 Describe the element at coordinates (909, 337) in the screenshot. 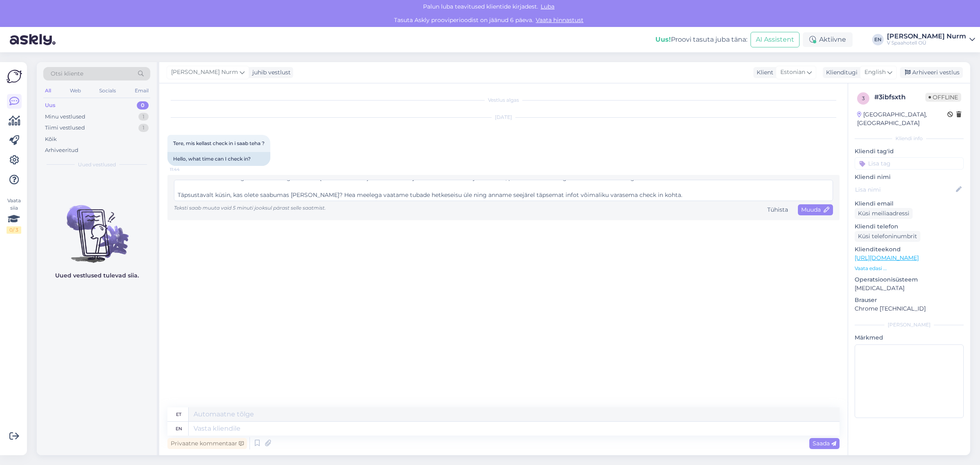

I see `p: Märkmed` at that location.